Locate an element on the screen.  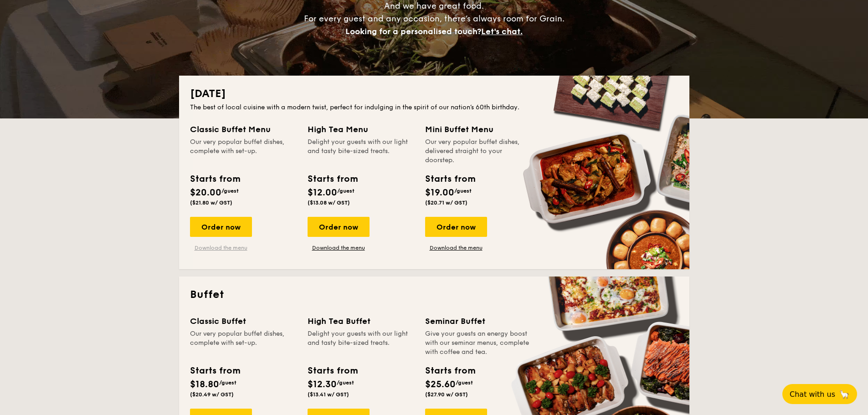
div: The best of local cuisine with a modern twist, perfect for indulging in the spirit of our nation’... is located at coordinates (434, 107).